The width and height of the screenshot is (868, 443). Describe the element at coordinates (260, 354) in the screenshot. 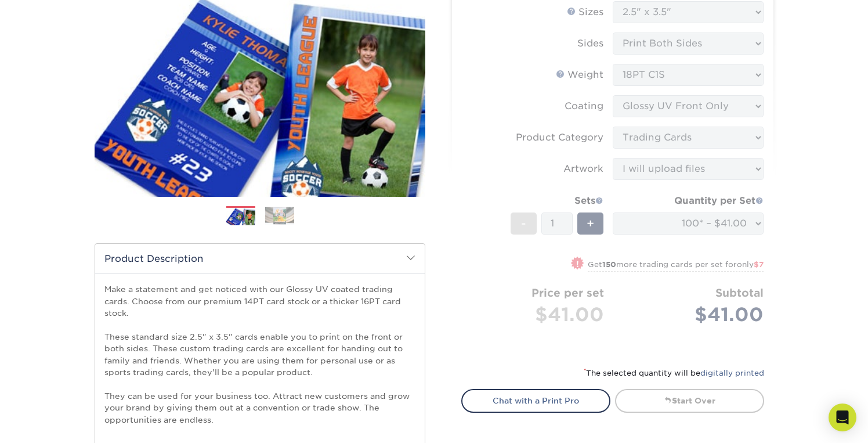

I see `p: Make a statement and get noticed with our Glossy UV coated trading cards. Choose from our premium...` at that location.